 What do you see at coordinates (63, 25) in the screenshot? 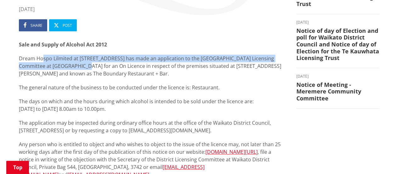
I see `a: Post` at bounding box center [63, 25].